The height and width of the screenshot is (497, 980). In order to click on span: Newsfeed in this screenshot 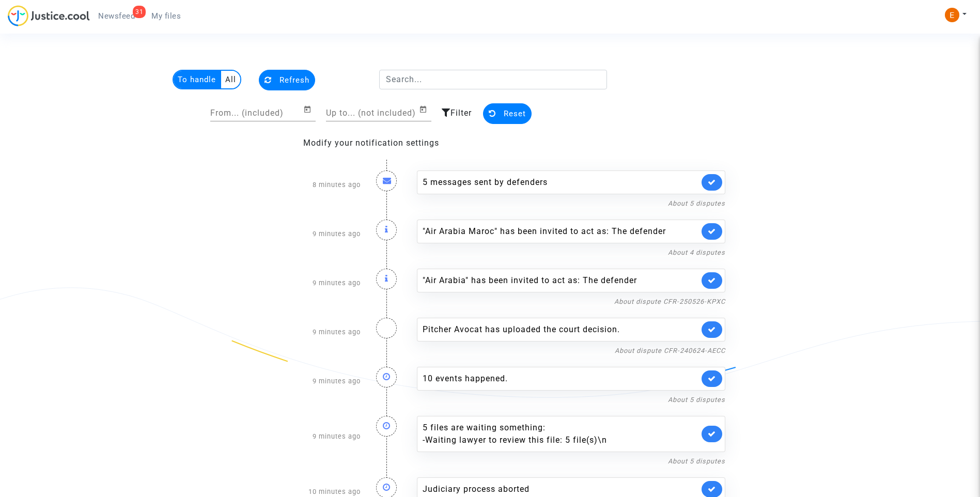, I will do `click(116, 16)`.